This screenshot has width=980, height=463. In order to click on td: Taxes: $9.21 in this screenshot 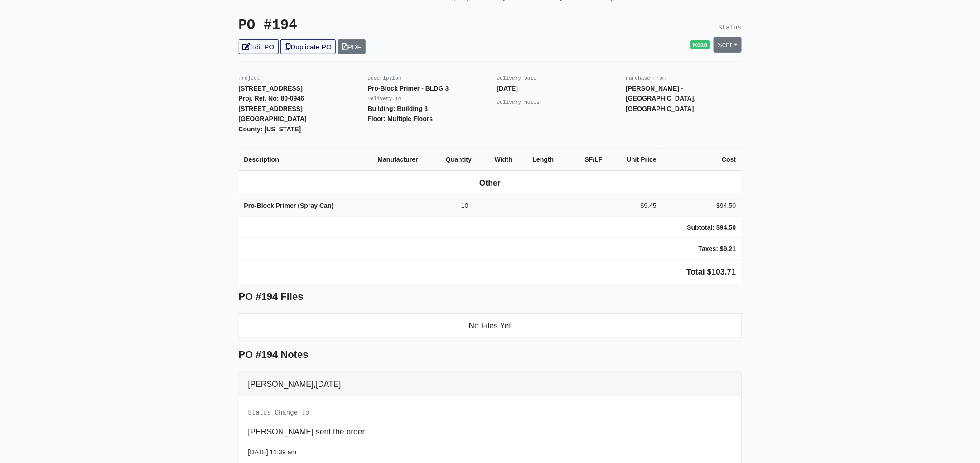, I will do `click(702, 249)`.